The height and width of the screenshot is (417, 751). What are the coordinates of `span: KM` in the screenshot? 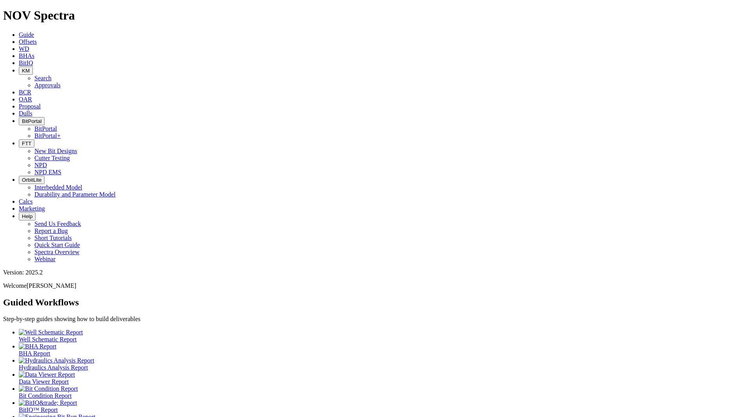 It's located at (26, 70).